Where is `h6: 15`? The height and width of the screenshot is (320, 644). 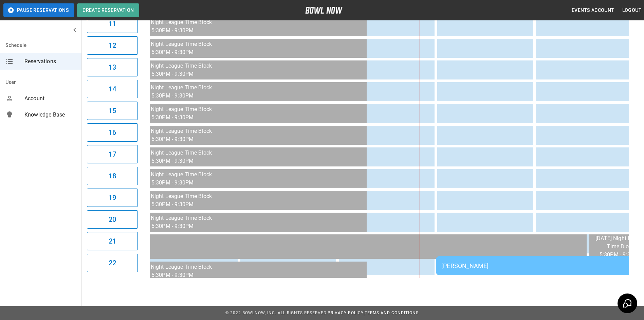
h6: 15 is located at coordinates (112, 111).